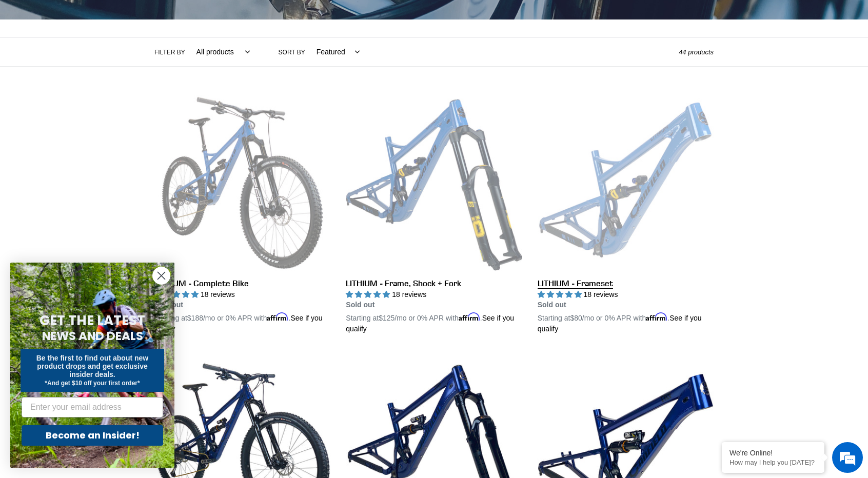 Image resolution: width=868 pixels, height=478 pixels. What do you see at coordinates (161, 275) in the screenshot?
I see `button: Close dialog` at bounding box center [161, 275].